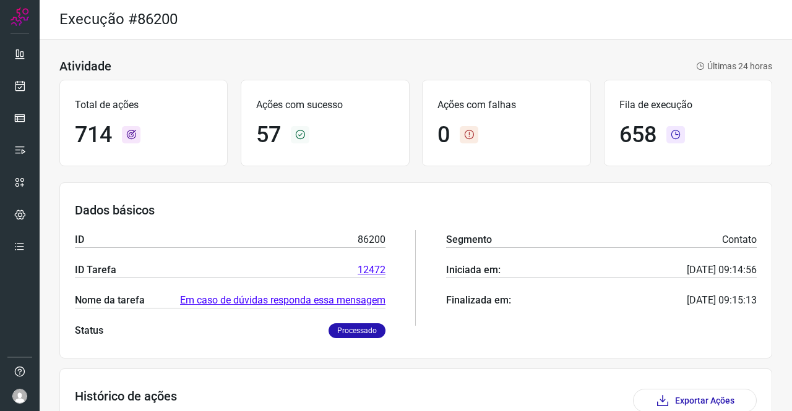 This screenshot has height=411, width=792. What do you see at coordinates (95, 270) in the screenshot?
I see `p: ID Tarefa` at bounding box center [95, 270].